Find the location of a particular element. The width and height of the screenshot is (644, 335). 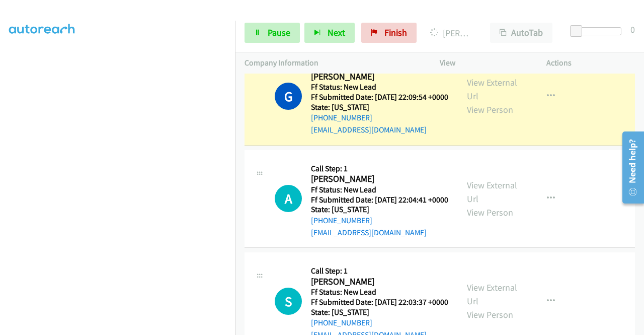

span: Finish is located at coordinates (395, 33).